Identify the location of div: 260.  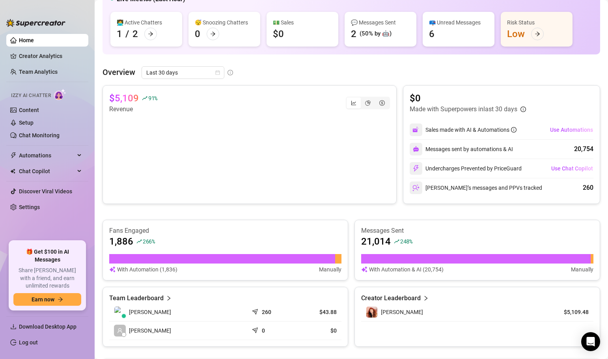
(588, 188).